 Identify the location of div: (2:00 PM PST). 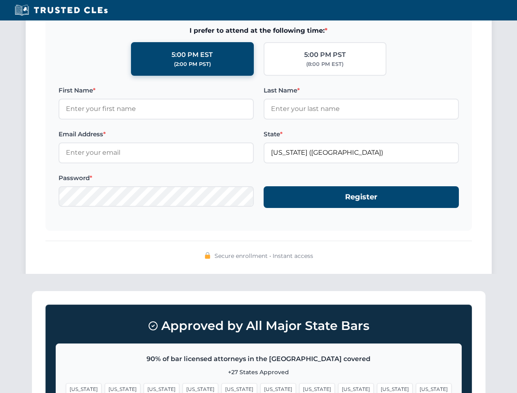
(192, 64).